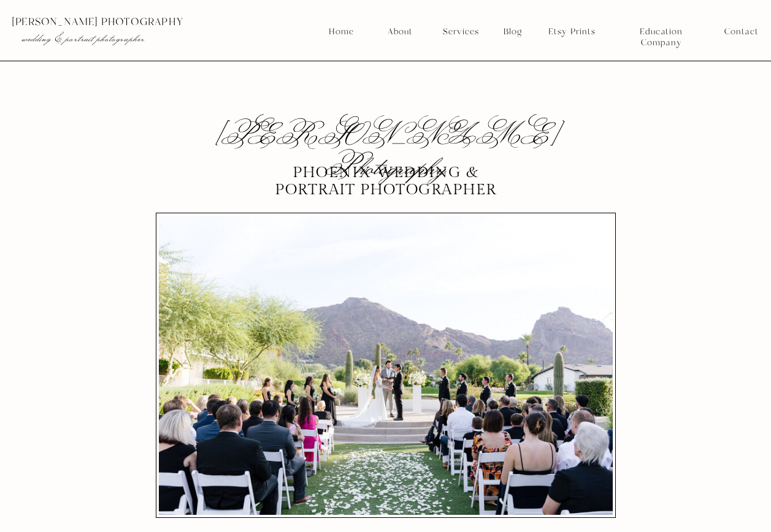 This screenshot has width=771, height=532. What do you see at coordinates (741, 32) in the screenshot?
I see `nav: Contact` at bounding box center [741, 32].